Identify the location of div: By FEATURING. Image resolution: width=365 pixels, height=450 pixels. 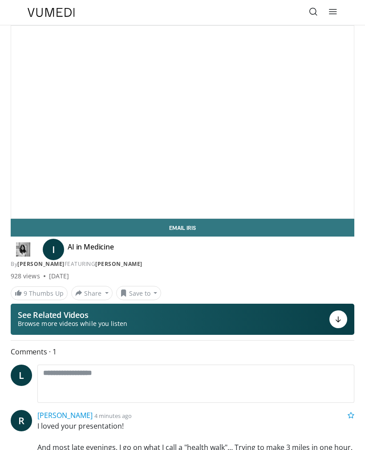
(182, 264).